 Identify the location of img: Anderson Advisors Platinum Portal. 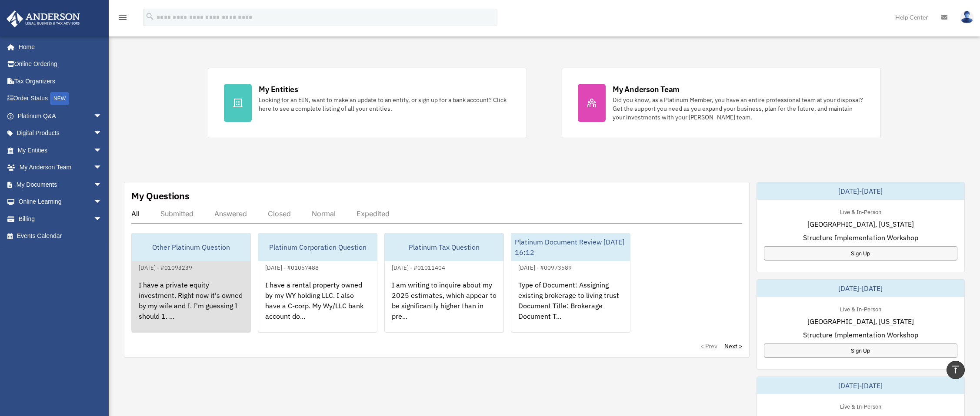
(43, 19).